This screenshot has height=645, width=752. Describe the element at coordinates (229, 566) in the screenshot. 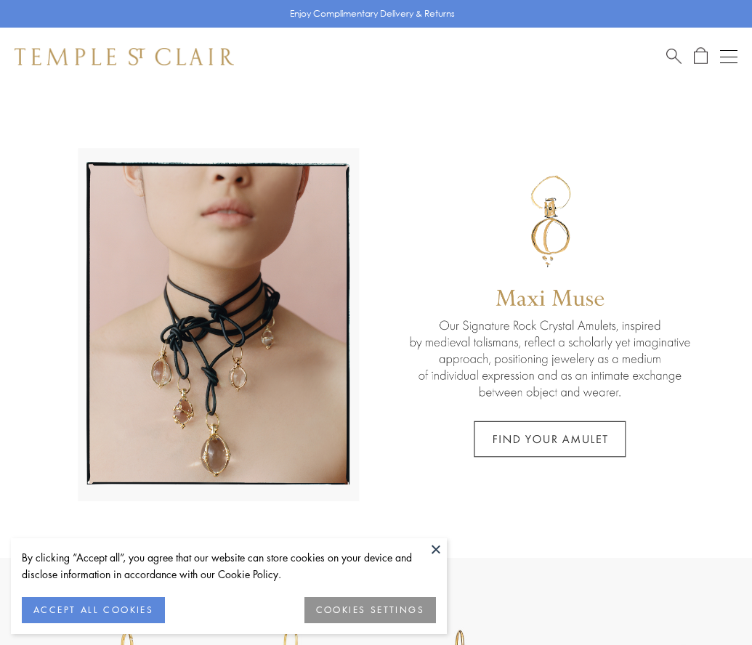

I see `div: By clicking “Accept all”, you agree that our website can store cookies on your device and disclos...` at that location.